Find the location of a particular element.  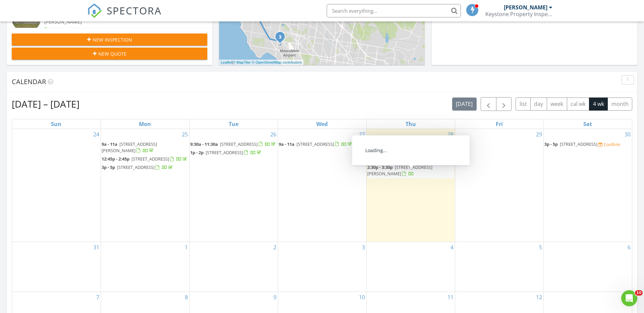

button: Previous is located at coordinates (488, 104).